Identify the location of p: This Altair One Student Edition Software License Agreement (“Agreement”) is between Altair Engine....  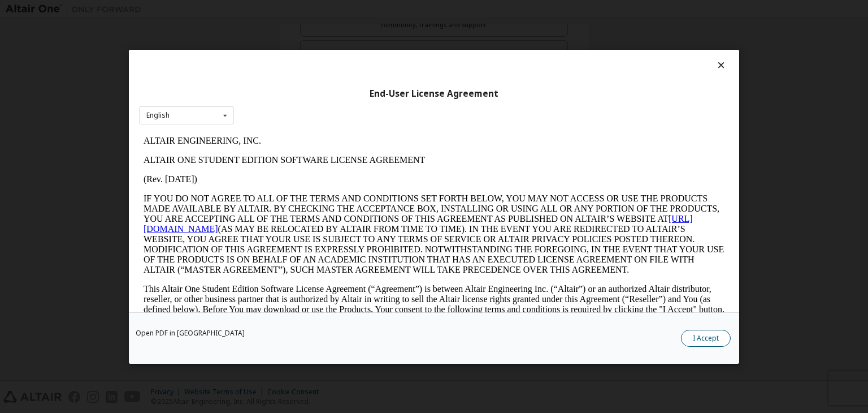
(295, 173).